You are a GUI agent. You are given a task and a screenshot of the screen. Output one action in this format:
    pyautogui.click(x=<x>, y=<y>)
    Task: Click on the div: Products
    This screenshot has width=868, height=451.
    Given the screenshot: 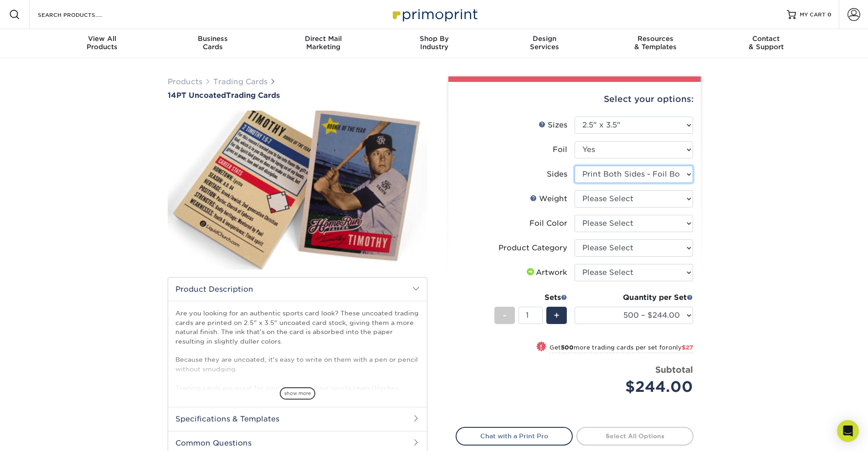 What is the action you would take?
    pyautogui.click(x=102, y=43)
    